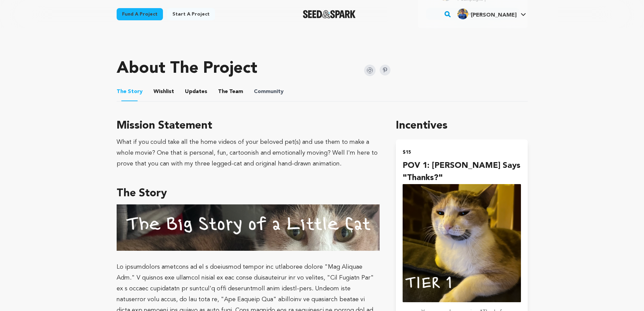 The height and width of the screenshot is (311, 644). Describe the element at coordinates (187, 69) in the screenshot. I see `h1: About The Project` at that location.